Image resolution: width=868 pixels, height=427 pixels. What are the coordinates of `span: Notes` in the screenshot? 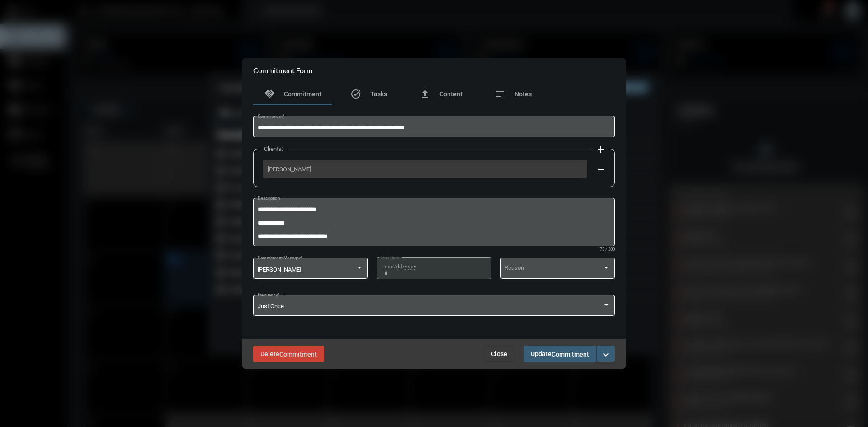 It's located at (523, 94).